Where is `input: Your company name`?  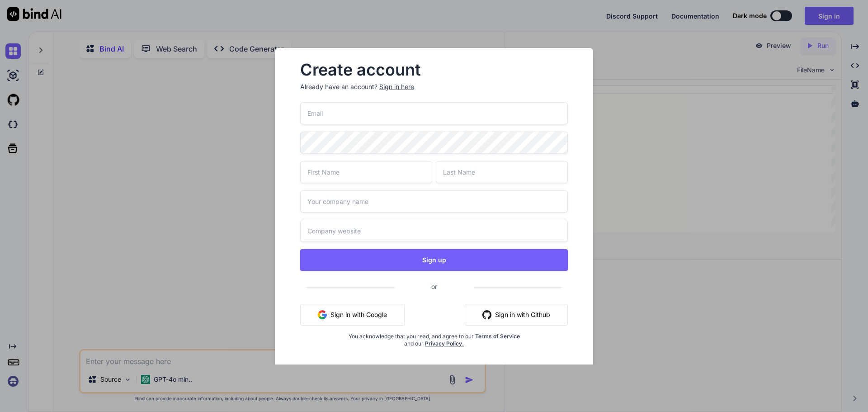
input: Your company name is located at coordinates (434, 201).